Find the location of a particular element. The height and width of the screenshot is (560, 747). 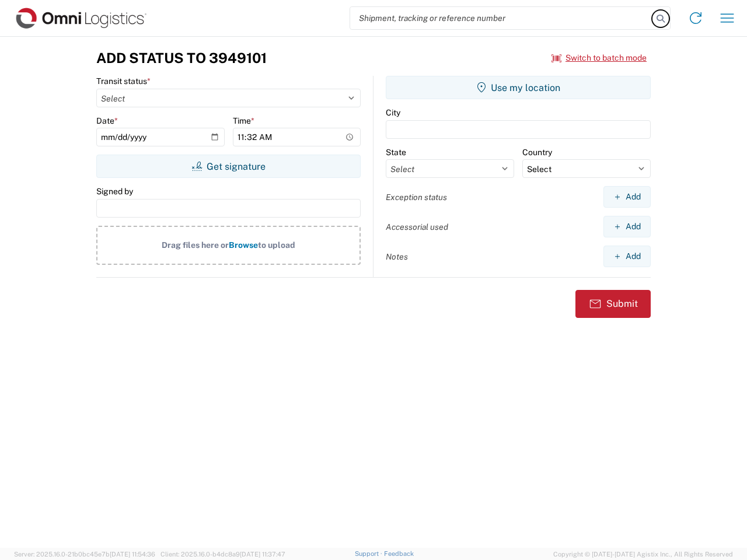

span: Browse is located at coordinates (244, 245).